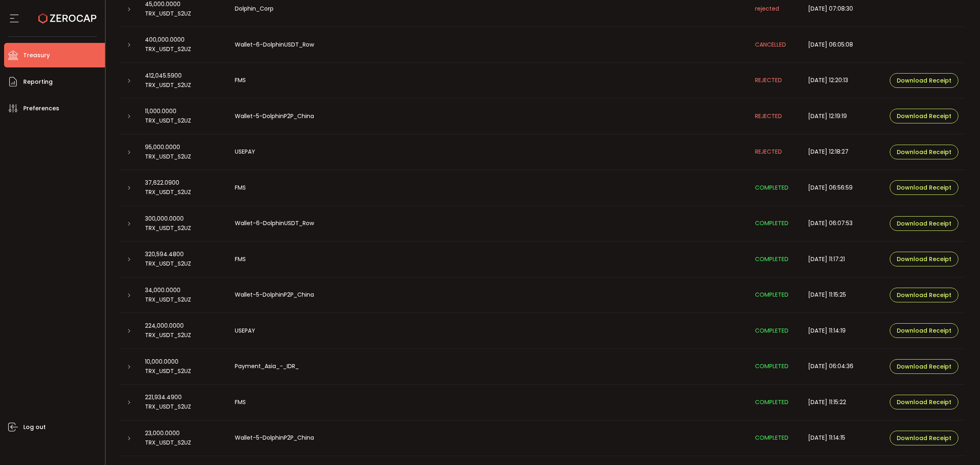 This screenshot has width=980, height=465. Describe the element at coordinates (183, 116) in the screenshot. I see `div: 11,000.0000 TRX_USDT_S2UZ` at that location.